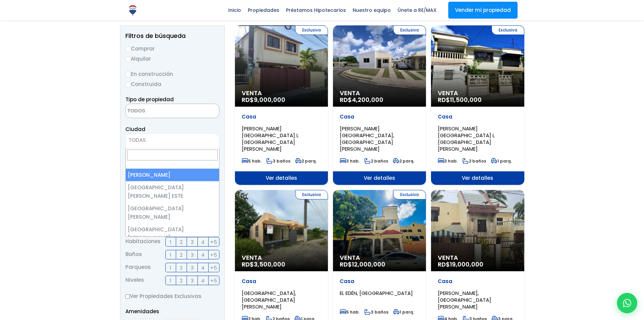 The image size is (644, 320). Describe the element at coordinates (173, 58) in the screenshot. I see `label: Alquilar` at that location.